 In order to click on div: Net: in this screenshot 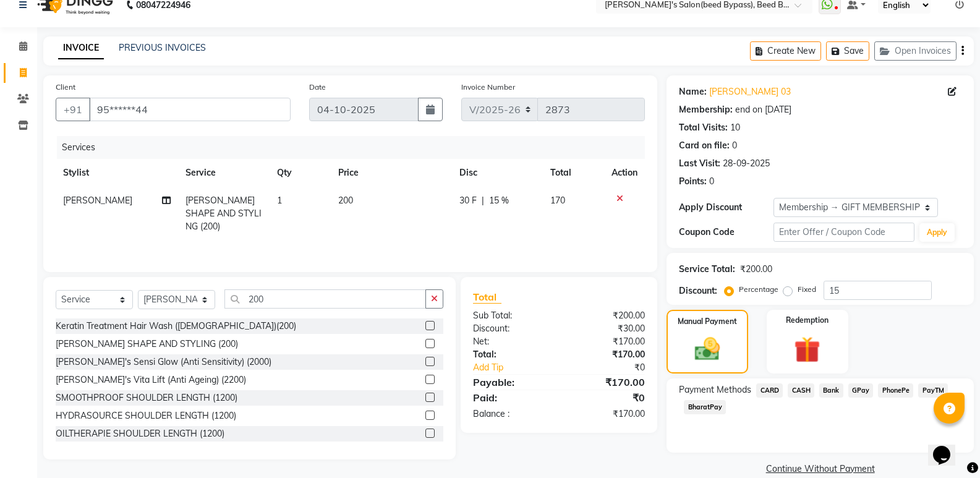, I will do `click(511, 341)`.